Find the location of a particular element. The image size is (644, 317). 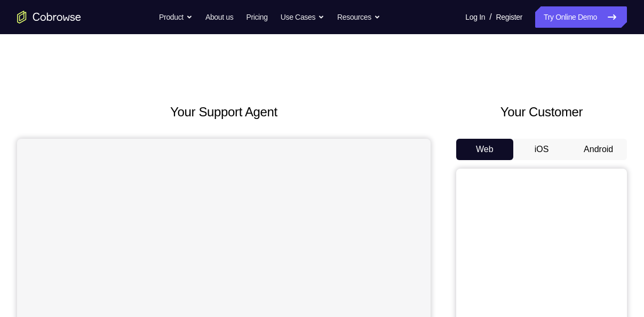

button: Web is located at coordinates (484, 149).